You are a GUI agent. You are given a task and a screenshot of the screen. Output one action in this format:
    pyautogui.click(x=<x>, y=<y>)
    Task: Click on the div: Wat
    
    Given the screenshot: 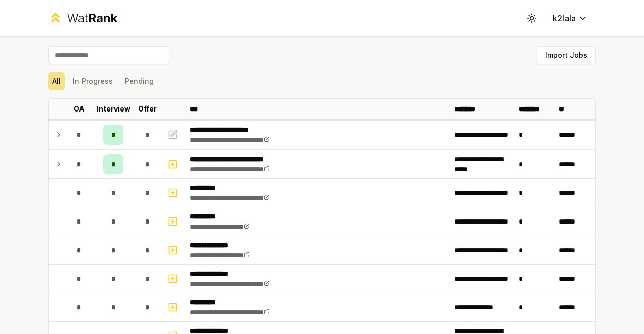 What is the action you would take?
    pyautogui.click(x=93, y=18)
    